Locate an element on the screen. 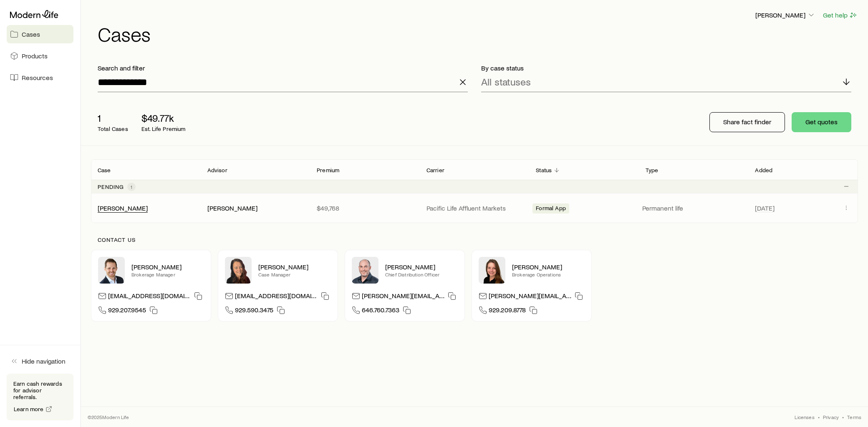 This screenshot has width=868, height=427. p: Status is located at coordinates (543, 170).